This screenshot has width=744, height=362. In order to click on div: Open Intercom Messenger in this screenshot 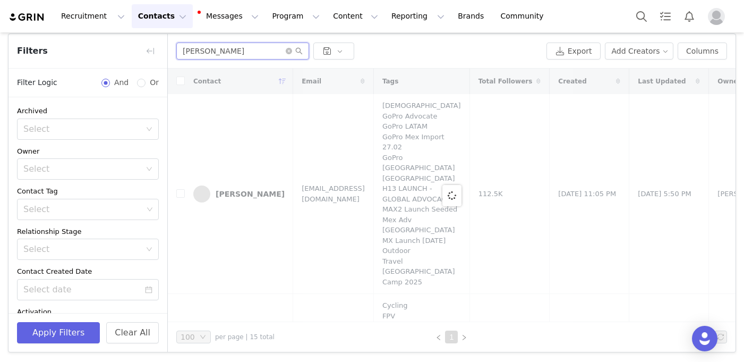, I will do `click(704, 338)`.